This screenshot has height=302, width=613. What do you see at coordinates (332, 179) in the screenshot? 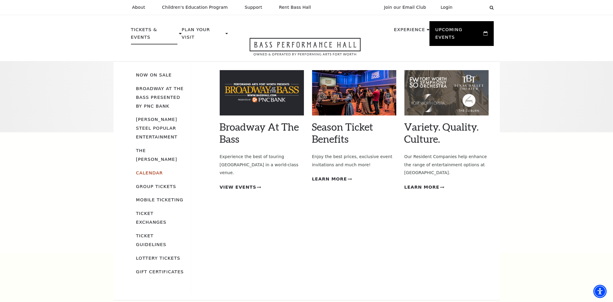
I see `a: Learn More Season Ticket Benefits` at bounding box center [332, 179].